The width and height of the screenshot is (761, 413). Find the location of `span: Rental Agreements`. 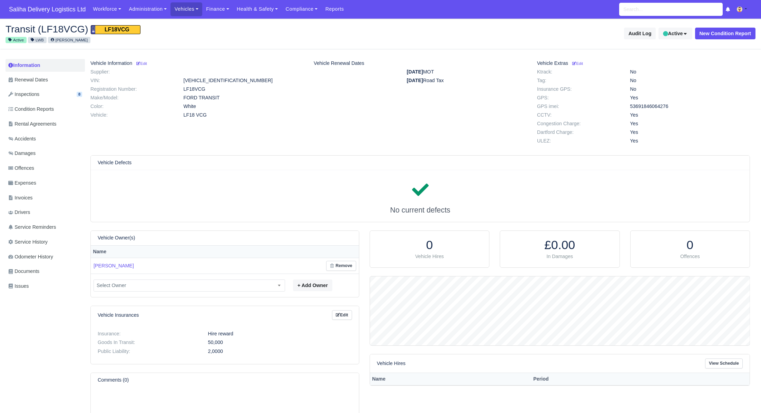

span: Rental Agreements is located at coordinates (32, 124).